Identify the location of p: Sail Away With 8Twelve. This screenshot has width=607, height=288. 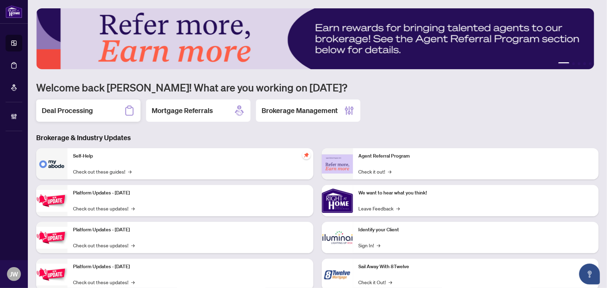
(475, 267).